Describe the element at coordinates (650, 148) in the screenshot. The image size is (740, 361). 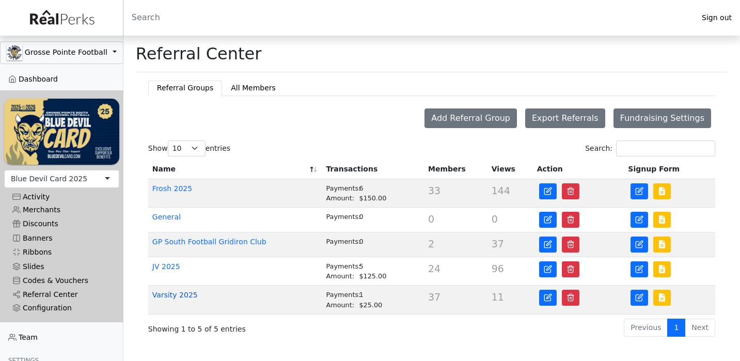
I see `label: Search:` at that location.